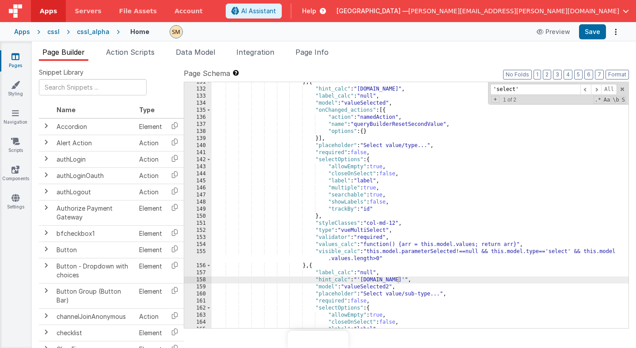  I want to click on div: 158, so click(198, 280).